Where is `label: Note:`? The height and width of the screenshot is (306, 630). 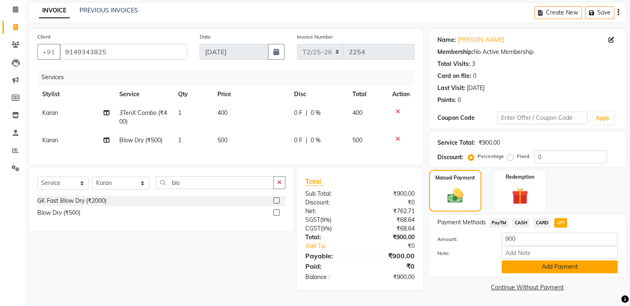 label: Note: is located at coordinates (463, 253).